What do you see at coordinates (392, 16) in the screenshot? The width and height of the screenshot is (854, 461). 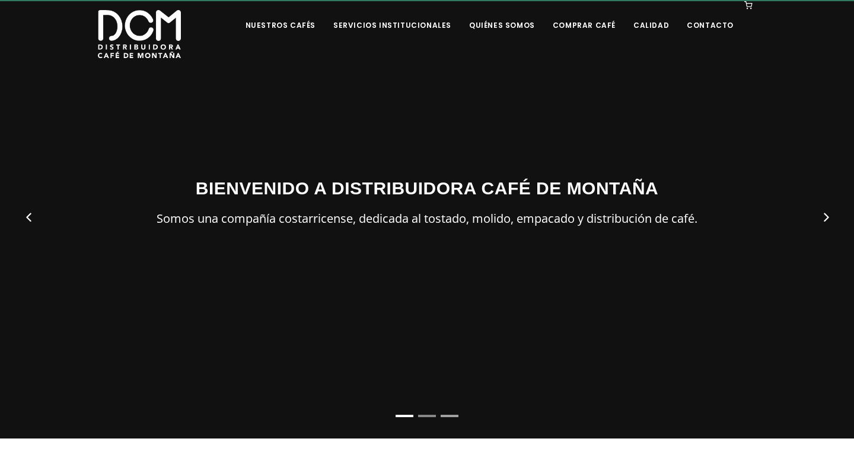 I see `a: Servicios Institucionales` at bounding box center [392, 16].